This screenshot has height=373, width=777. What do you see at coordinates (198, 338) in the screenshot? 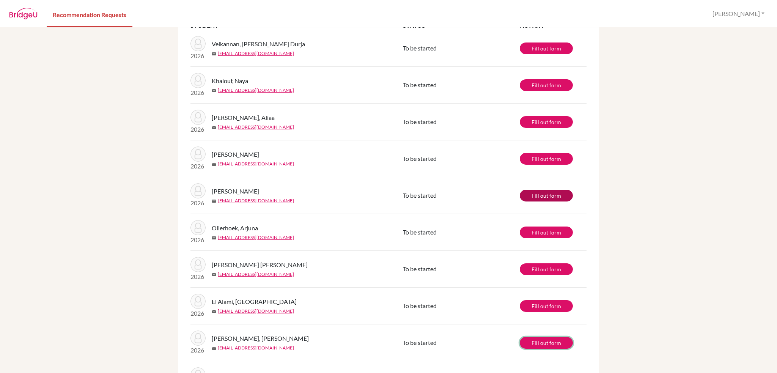
I see `img: Francisco, Angela Rose` at bounding box center [198, 338].